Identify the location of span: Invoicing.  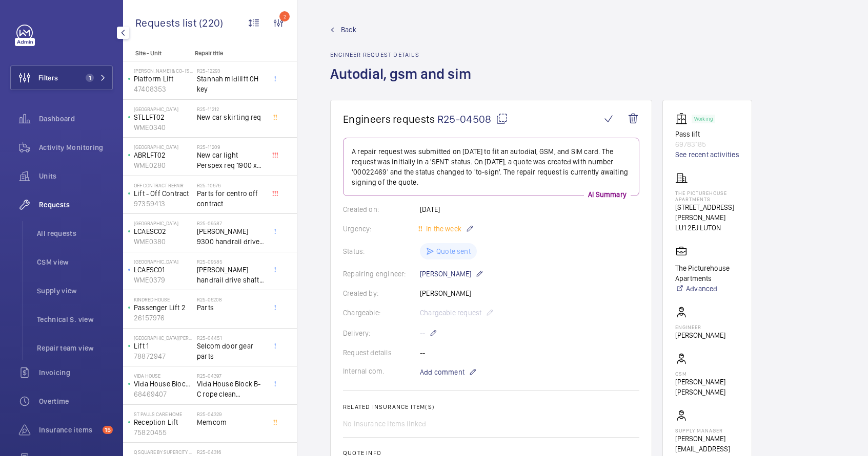
(76, 373).